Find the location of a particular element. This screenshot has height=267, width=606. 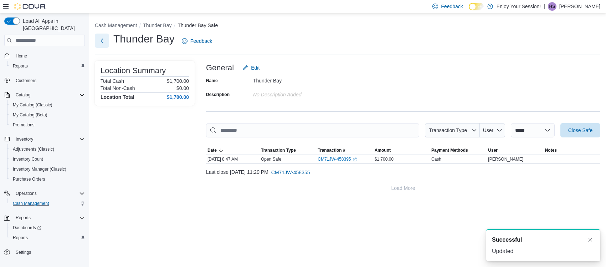

span: User is located at coordinates (488, 130).